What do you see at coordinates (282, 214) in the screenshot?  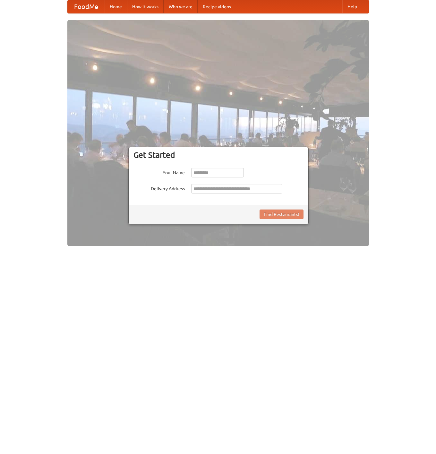 I see `button: Find Restaurants!` at bounding box center [282, 214].